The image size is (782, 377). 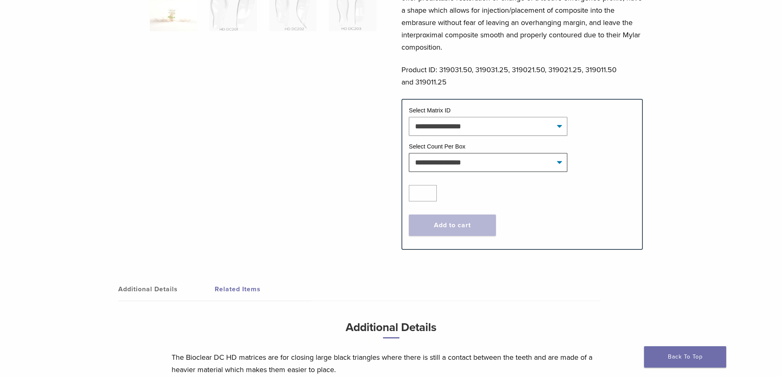 I want to click on button: Add to cart, so click(x=452, y=225).